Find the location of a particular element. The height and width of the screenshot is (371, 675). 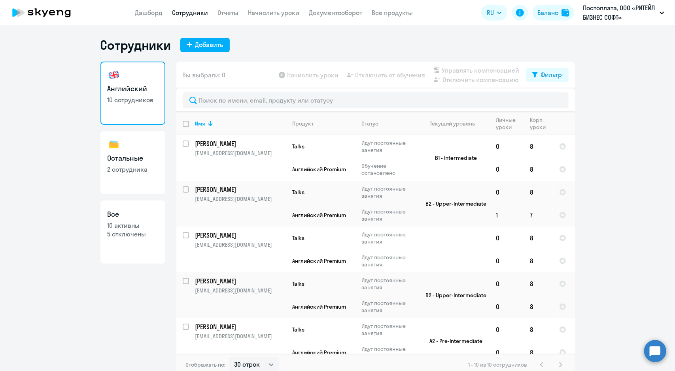

span: Вы выбрали: 0 is located at coordinates (204, 75).